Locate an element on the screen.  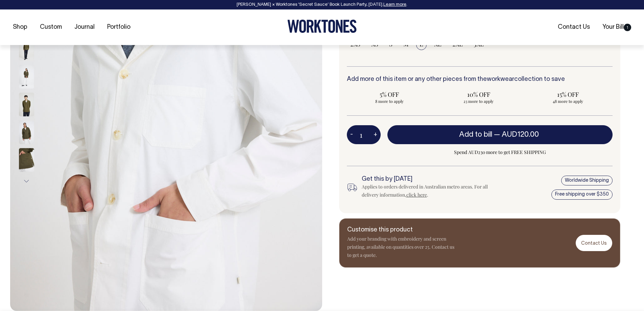
input: 10% OFF 23 more to apply is located at coordinates (479, 97).